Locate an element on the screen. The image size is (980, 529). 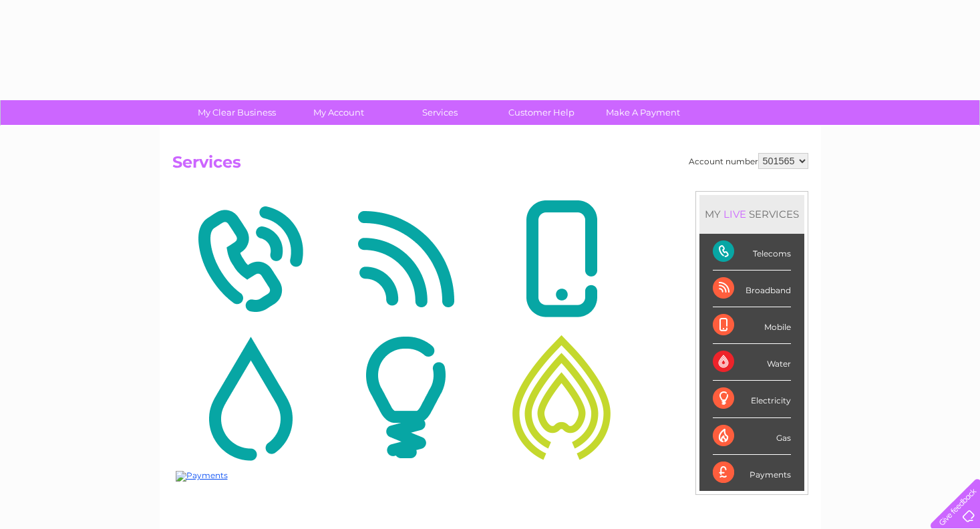
div: LIVE is located at coordinates (734, 213).